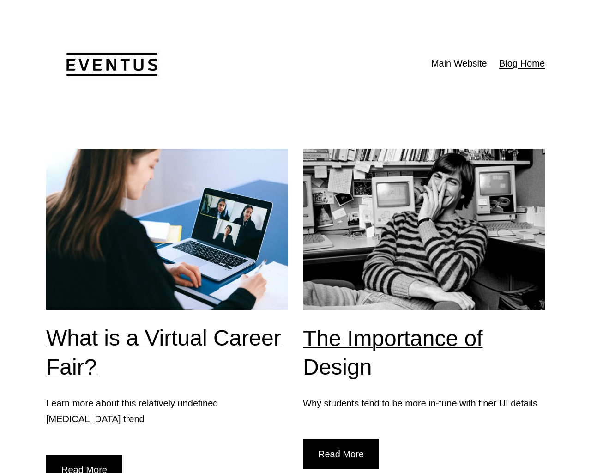 The height and width of the screenshot is (473, 591). Describe the element at coordinates (424, 403) in the screenshot. I see `p: Why students tend to be more in-tune with finer UI details` at that location.